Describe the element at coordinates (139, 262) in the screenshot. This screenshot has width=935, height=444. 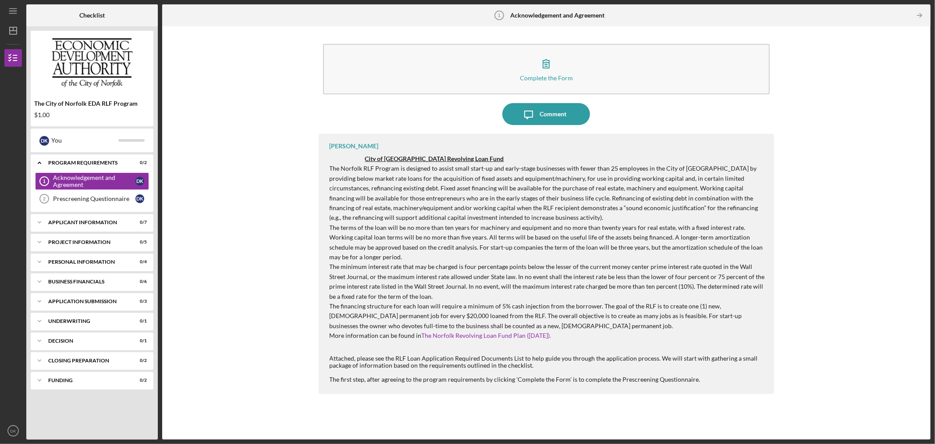
I see `div: 0 / 4` at that location.